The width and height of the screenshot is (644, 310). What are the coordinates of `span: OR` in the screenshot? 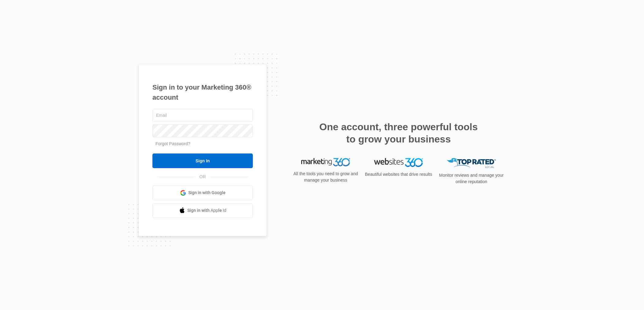 It's located at (203, 177).